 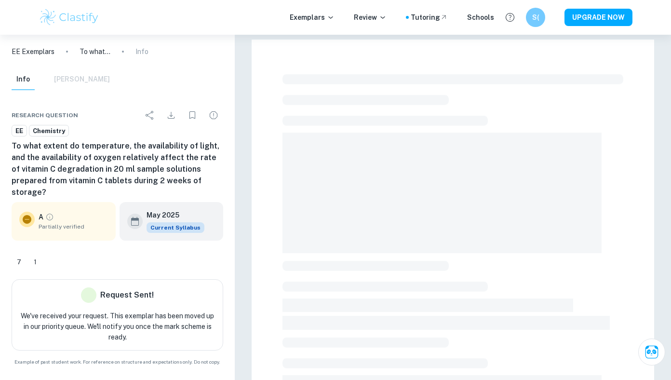 What do you see at coordinates (127, 295) in the screenshot?
I see `h6: Request Sent!` at bounding box center [127, 295].